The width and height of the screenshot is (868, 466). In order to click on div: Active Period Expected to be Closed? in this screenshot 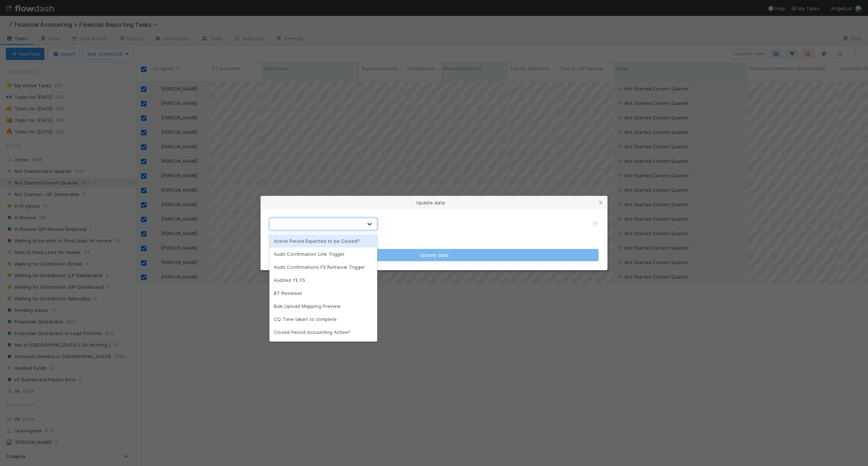, I will do `click(324, 241)`.